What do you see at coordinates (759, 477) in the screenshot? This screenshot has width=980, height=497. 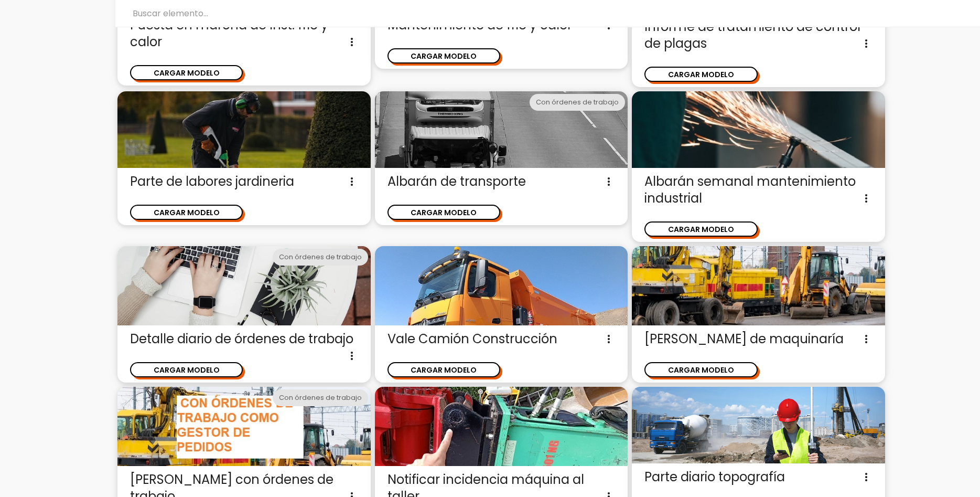 I see `span: Parte diario topografía` at bounding box center [759, 477].